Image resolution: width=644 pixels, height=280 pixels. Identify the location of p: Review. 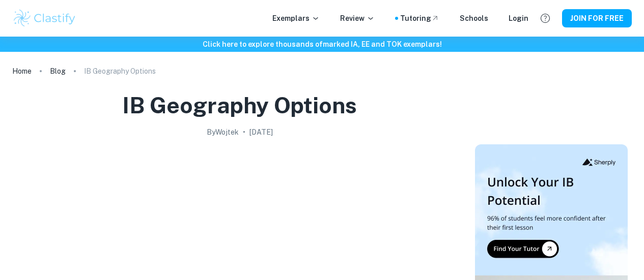
(357, 18).